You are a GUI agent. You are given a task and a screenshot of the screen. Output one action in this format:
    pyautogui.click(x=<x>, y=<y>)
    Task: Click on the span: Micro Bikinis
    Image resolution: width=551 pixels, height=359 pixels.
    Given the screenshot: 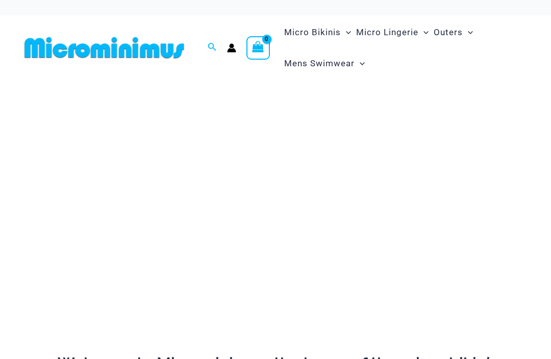 What is the action you would take?
    pyautogui.click(x=312, y=32)
    